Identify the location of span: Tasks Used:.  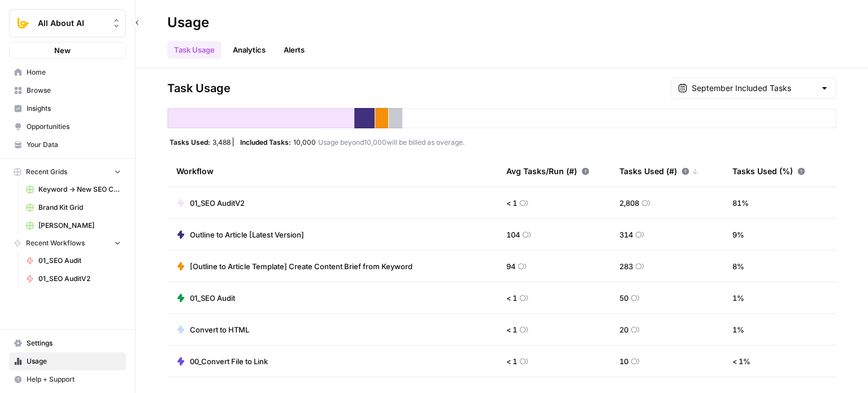
(190, 142).